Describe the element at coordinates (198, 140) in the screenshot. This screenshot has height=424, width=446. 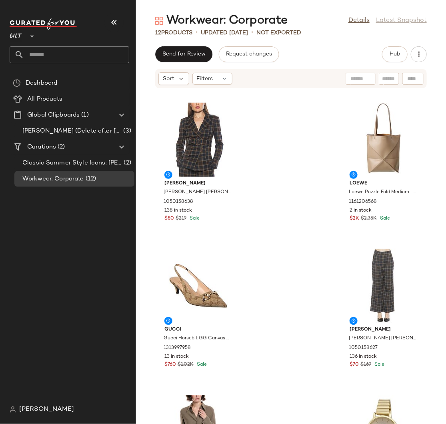
I see `img: 1050158638_RLLATH.jpg` at that location.